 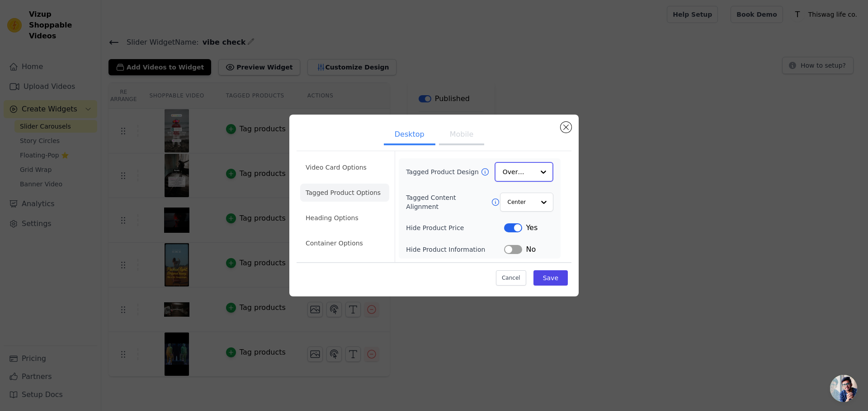 What do you see at coordinates (410, 136) in the screenshot?
I see `button: Desktop` at bounding box center [410, 136].